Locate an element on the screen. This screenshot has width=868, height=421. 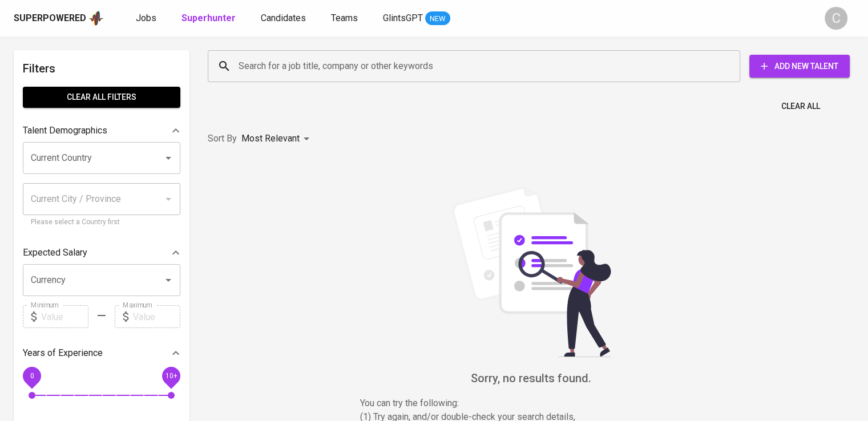
span: Candidates is located at coordinates (283, 18).